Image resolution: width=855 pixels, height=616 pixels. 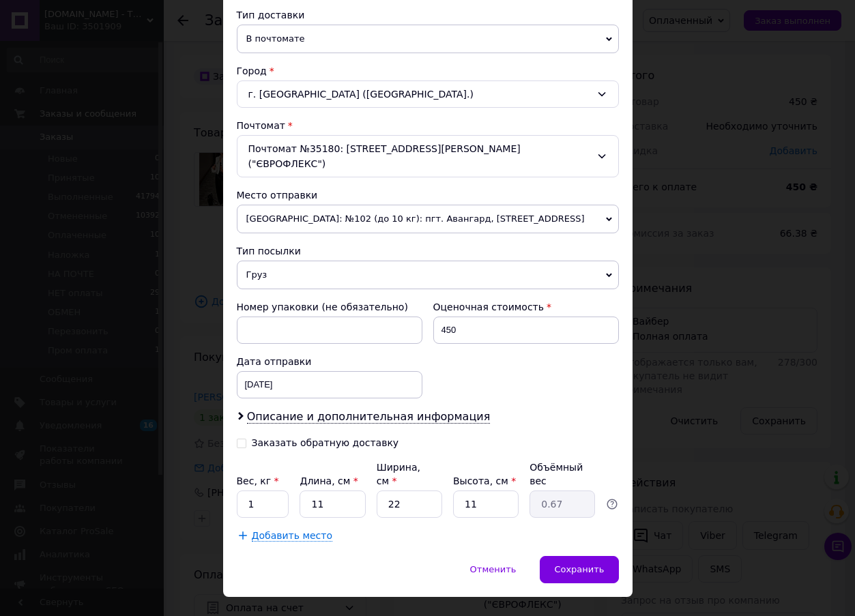 What do you see at coordinates (526, 307) in the screenshot?
I see `div: Оценочная стоимость` at bounding box center [526, 307].